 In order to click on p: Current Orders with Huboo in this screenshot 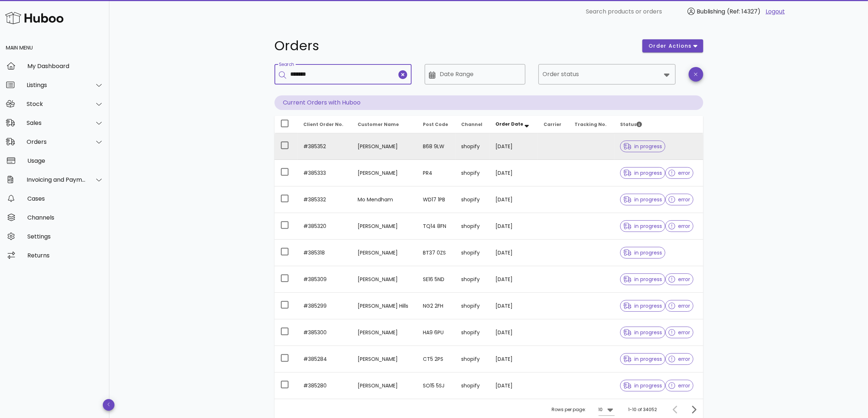, I will do `click(489, 102)`.